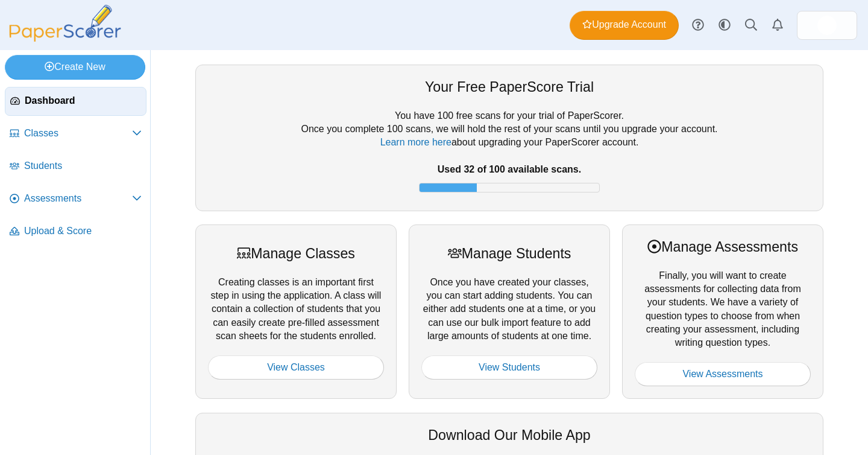 The width and height of the screenshot is (868, 455). Describe the element at coordinates (827, 25) in the screenshot. I see `img: ps.uFc3u4uwrlKcDdGV` at that location.